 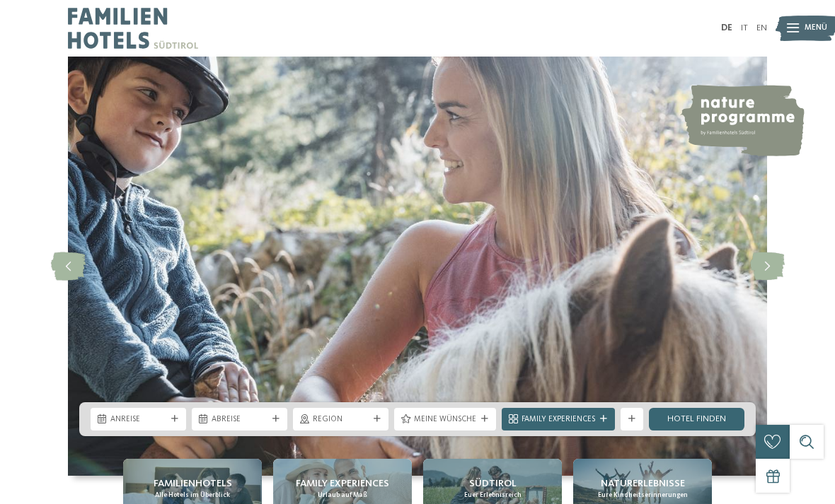 What do you see at coordinates (340, 420) in the screenshot?
I see `span: Region` at bounding box center [340, 420].